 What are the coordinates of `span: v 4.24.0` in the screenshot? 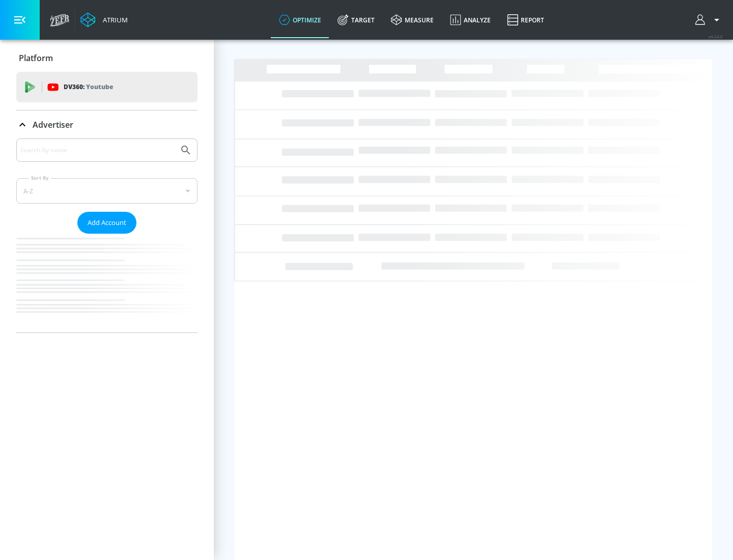 It's located at (716, 36).